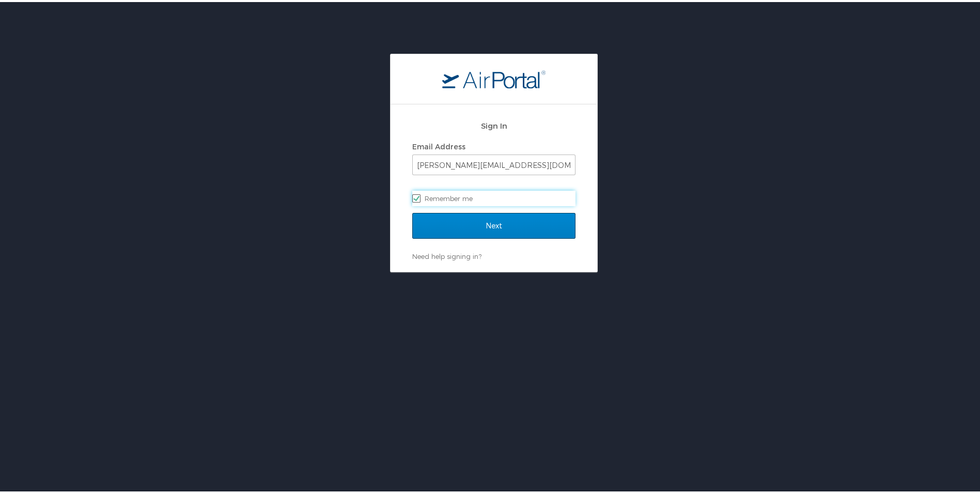  I want to click on h2: Sign In, so click(494, 123).